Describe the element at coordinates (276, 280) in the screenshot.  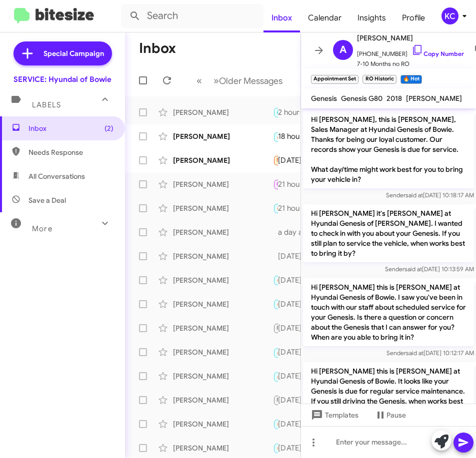
I see `div: I forwarded this to the service advisors, someone should be reaching out` at that location.